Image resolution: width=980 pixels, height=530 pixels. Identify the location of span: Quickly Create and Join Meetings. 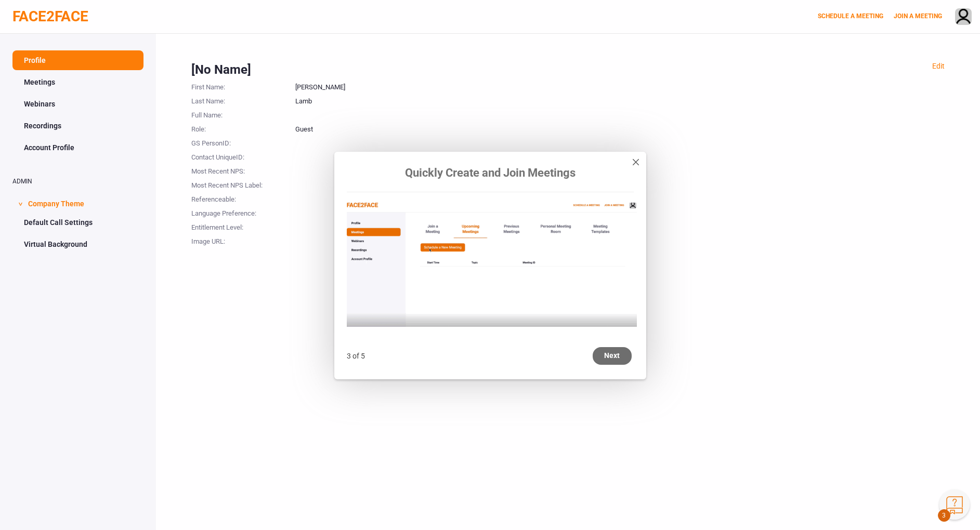
(490, 173).